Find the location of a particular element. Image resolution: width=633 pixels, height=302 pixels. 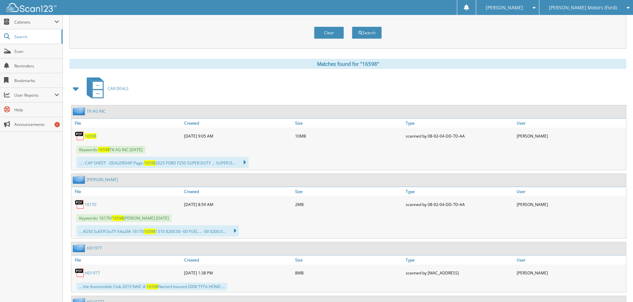

span: Bookmarks is located at coordinates (37, 80).